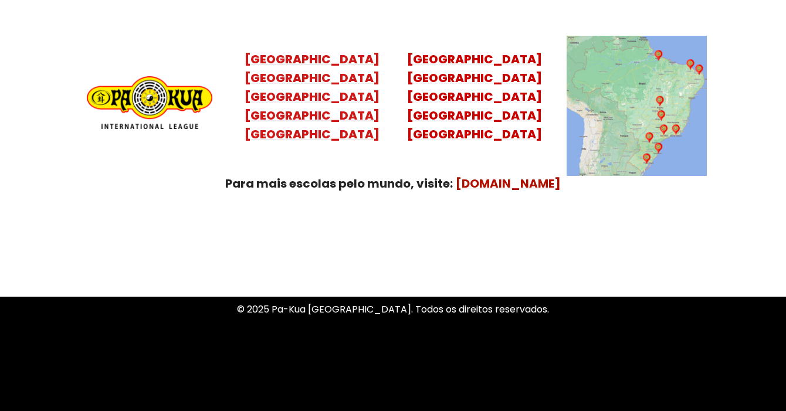 The width and height of the screenshot is (786, 411). Describe the element at coordinates (339, 184) in the screenshot. I see `strong: Para mais escolas pelo mundo, visite:` at that location.